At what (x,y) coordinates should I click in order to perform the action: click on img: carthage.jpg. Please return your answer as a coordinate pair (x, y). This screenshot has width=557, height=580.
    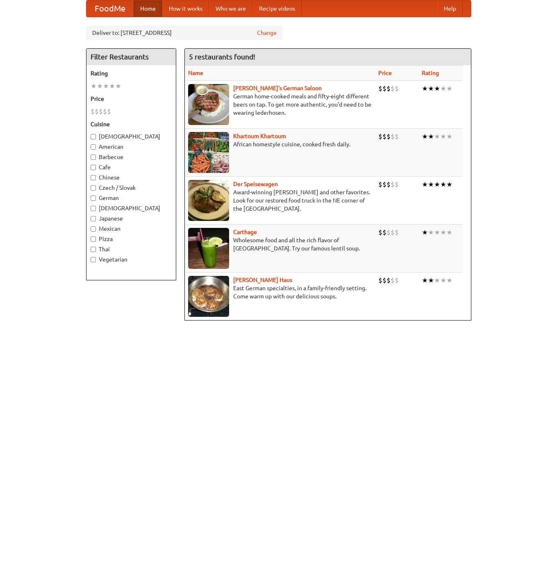
    Looking at the image, I should click on (208, 248).